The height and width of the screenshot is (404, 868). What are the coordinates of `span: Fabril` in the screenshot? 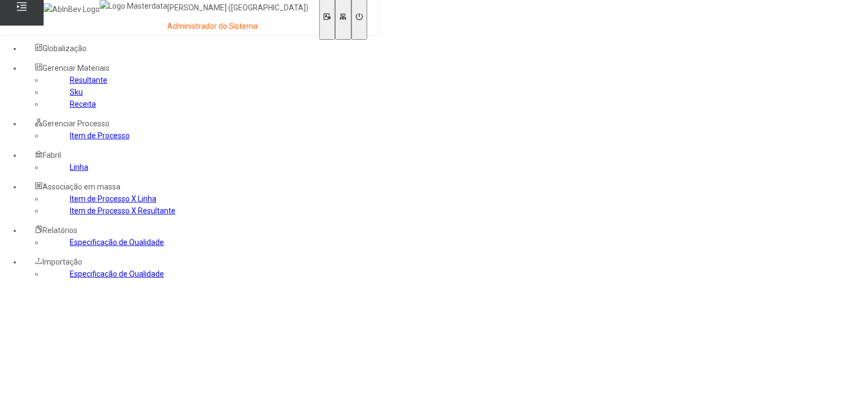 It's located at (52, 155).